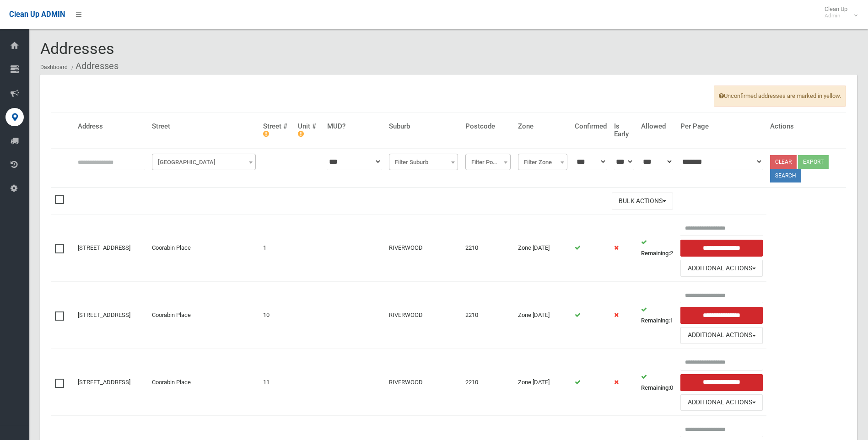  What do you see at coordinates (838, 12) in the screenshot?
I see `span: Clean Up` at bounding box center [838, 12].